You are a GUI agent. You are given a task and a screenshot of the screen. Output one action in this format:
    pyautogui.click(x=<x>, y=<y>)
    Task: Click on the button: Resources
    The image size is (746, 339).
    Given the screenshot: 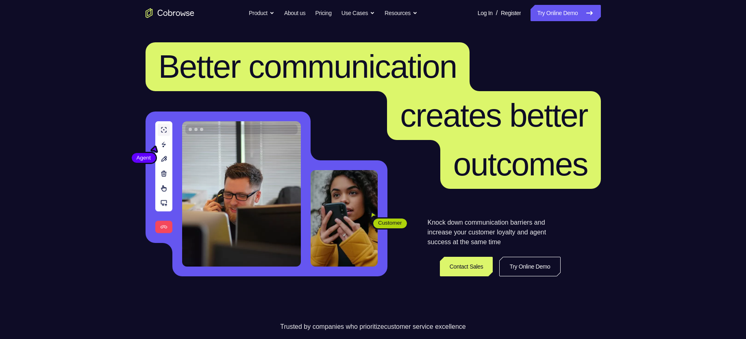 What is the action you would take?
    pyautogui.click(x=401, y=13)
    